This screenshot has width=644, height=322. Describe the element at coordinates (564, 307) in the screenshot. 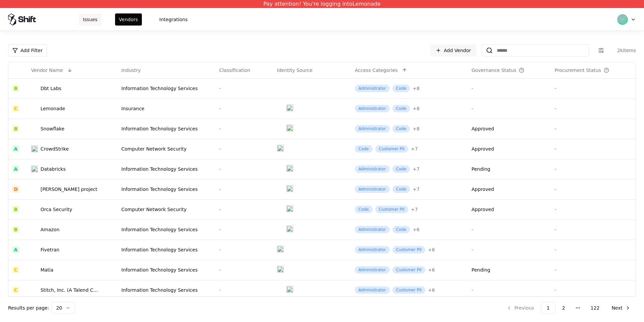

I see `button: 2` at that location.